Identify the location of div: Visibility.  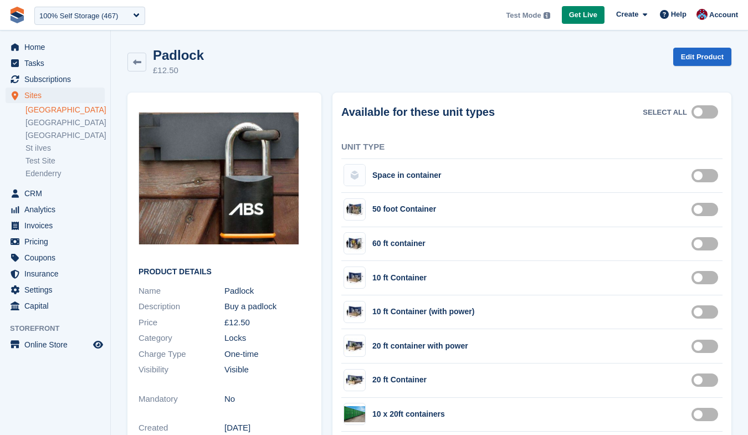
(181, 369).